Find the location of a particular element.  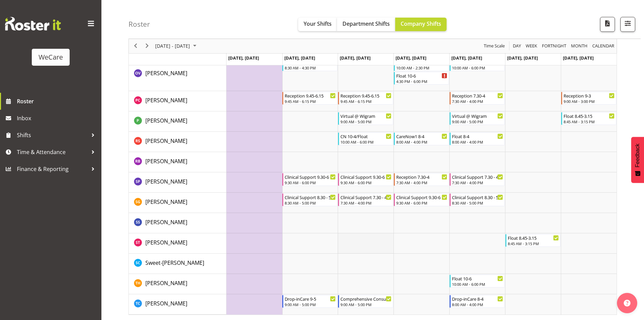

div: Penny Clyne-Moffat"s event - Reception 7.30-4 Begin From Friday, October 31, 2025 at 7:30:00 AM G... is located at coordinates (477, 98).